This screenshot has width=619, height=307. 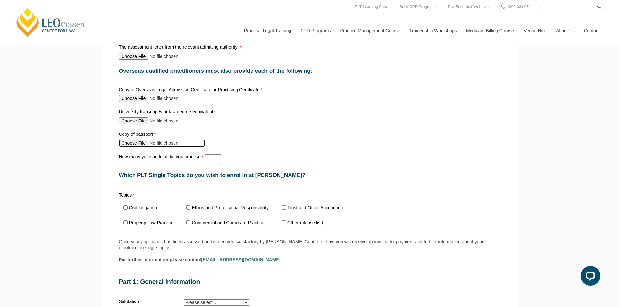 I want to click on a: Practice Management Course, so click(x=370, y=31).